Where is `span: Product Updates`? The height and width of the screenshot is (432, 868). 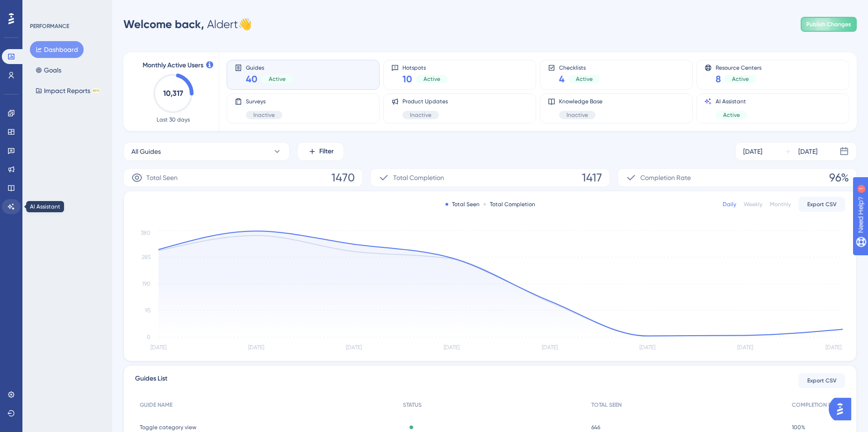
span: Product Updates is located at coordinates (425, 101).